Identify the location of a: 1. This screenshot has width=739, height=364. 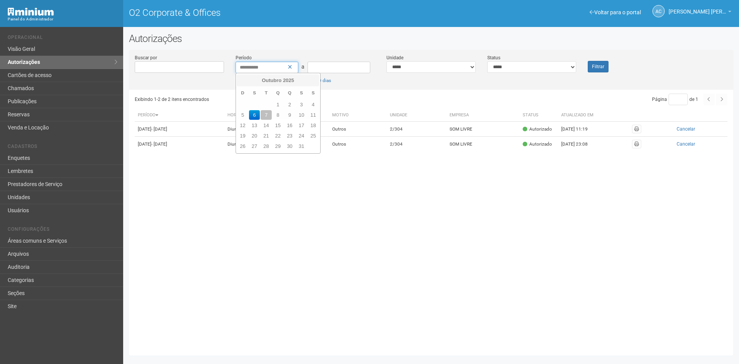
(278, 104).